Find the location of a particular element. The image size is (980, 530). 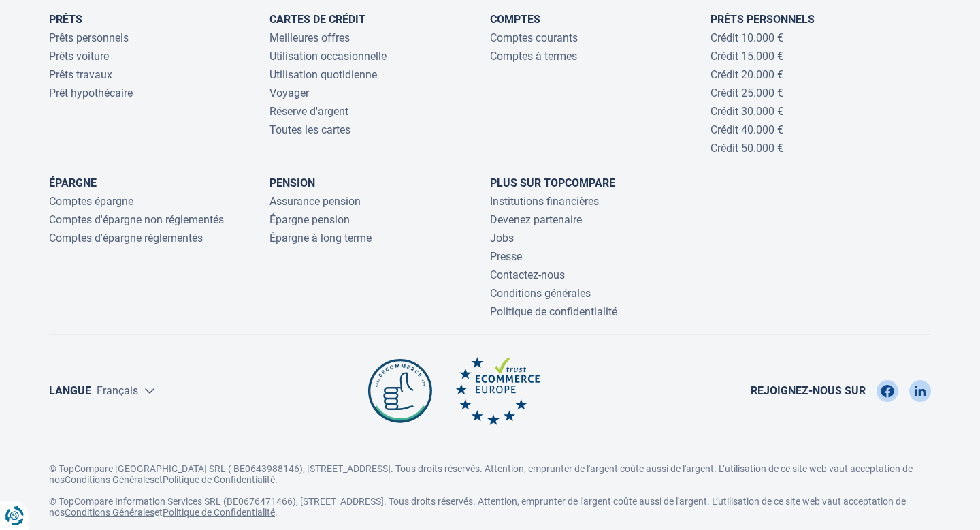

label: Langue is located at coordinates (70, 390).